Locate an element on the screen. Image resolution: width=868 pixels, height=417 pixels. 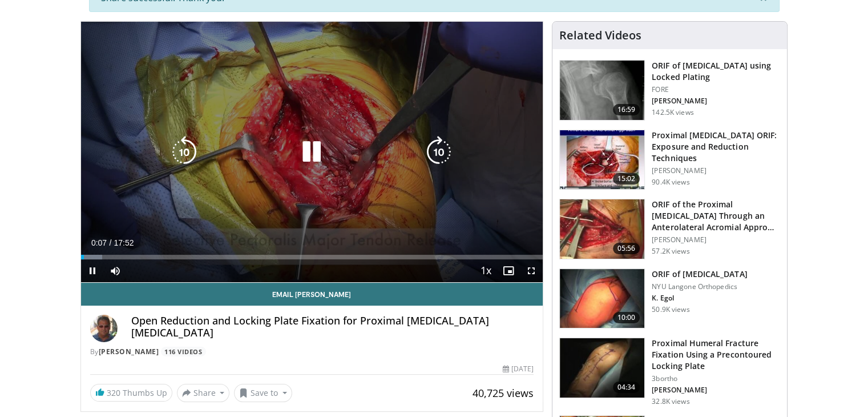
p: 3bortho is located at coordinates (716, 379).